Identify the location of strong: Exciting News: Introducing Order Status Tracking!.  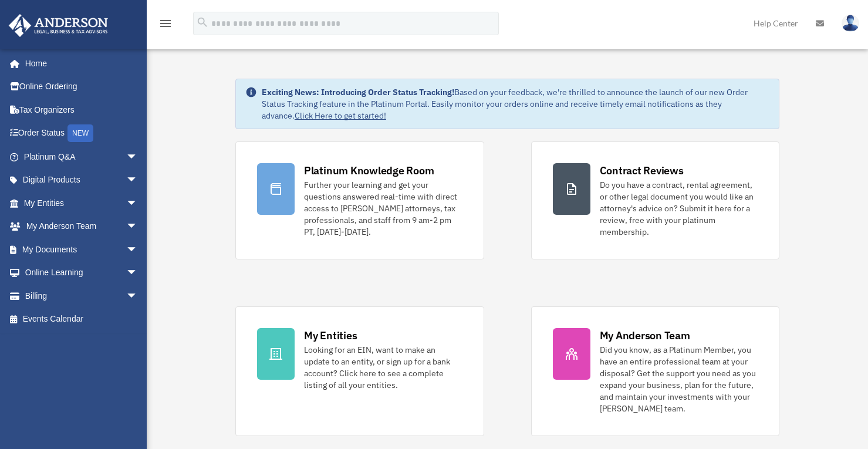
(358, 92).